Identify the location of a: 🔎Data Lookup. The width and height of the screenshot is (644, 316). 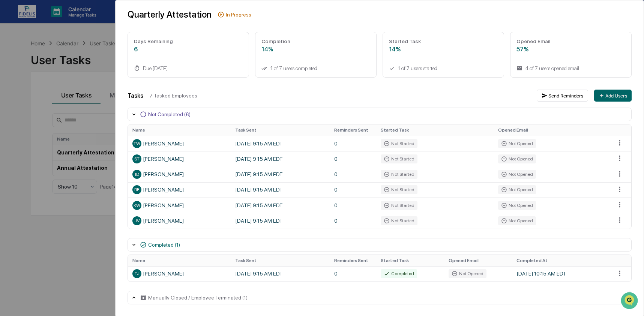
(27, 112).